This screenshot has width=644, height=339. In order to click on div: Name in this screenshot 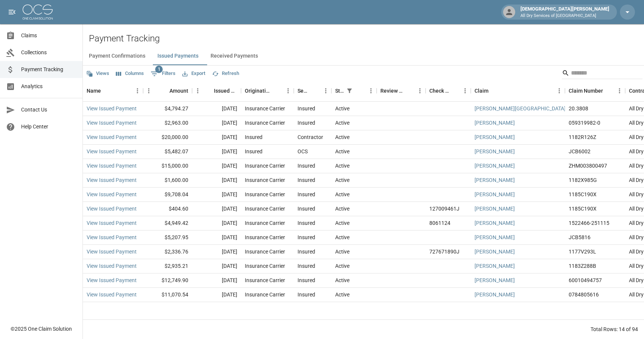, I will do `click(94, 91)`.